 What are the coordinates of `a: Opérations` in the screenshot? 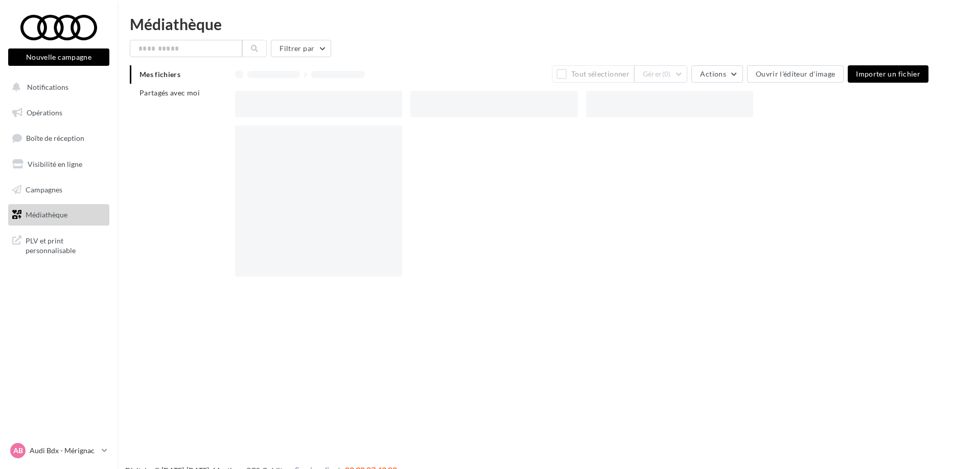 It's located at (59, 113).